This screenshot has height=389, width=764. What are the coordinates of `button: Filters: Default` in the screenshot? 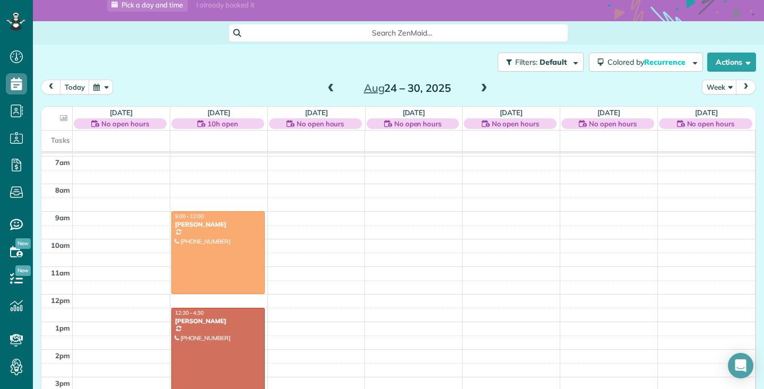 It's located at (541, 62).